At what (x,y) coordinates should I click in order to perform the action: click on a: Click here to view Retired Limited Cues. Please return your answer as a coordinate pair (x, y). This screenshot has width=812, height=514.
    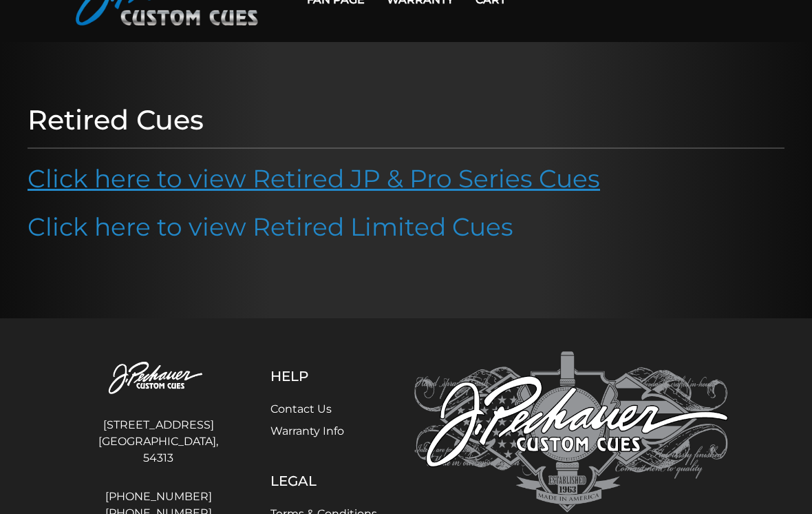
    Looking at the image, I should click on (270, 227).